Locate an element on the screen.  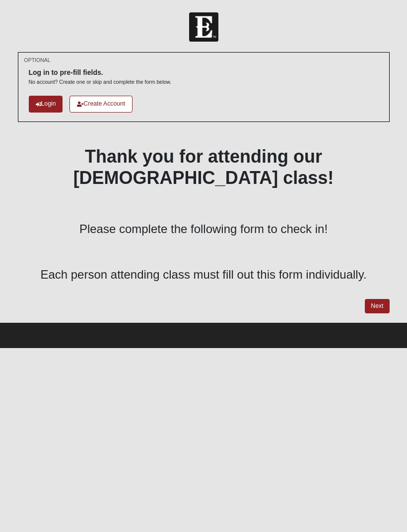
a: Login is located at coordinates (45, 104).